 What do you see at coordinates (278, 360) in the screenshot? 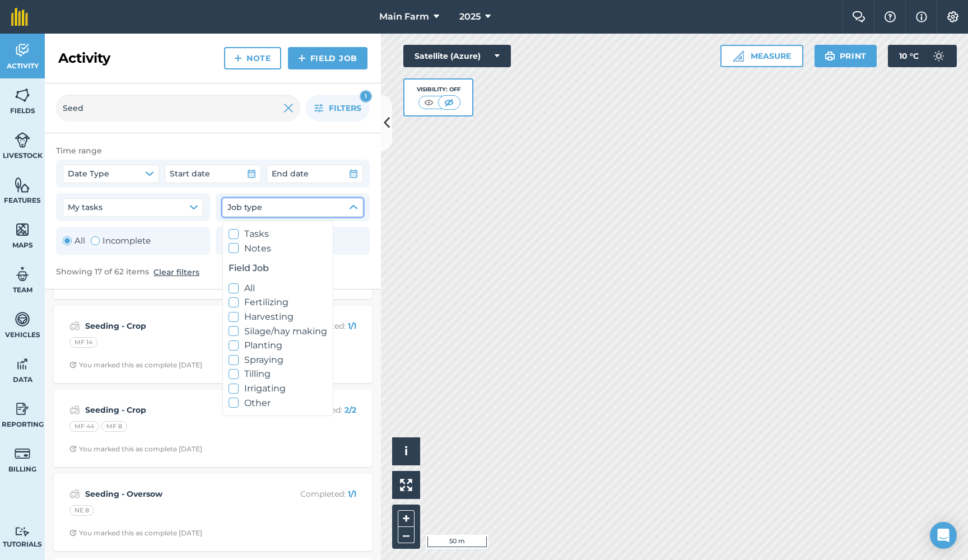
I see `label: Spraying` at bounding box center [278, 360].